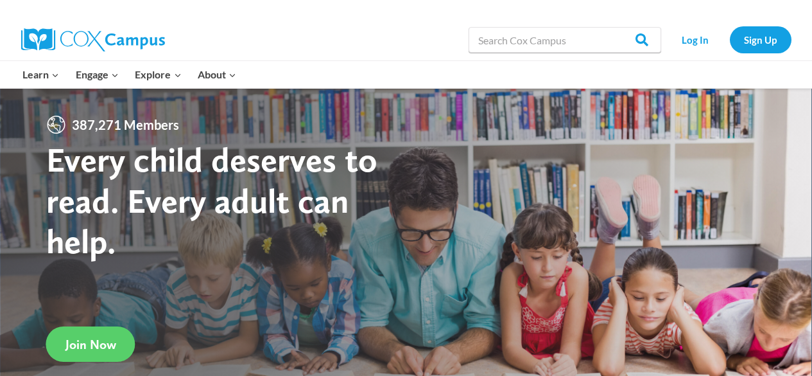 The image size is (812, 376). Describe the element at coordinates (565, 40) in the screenshot. I see `input: Search Cox Campus` at that location.